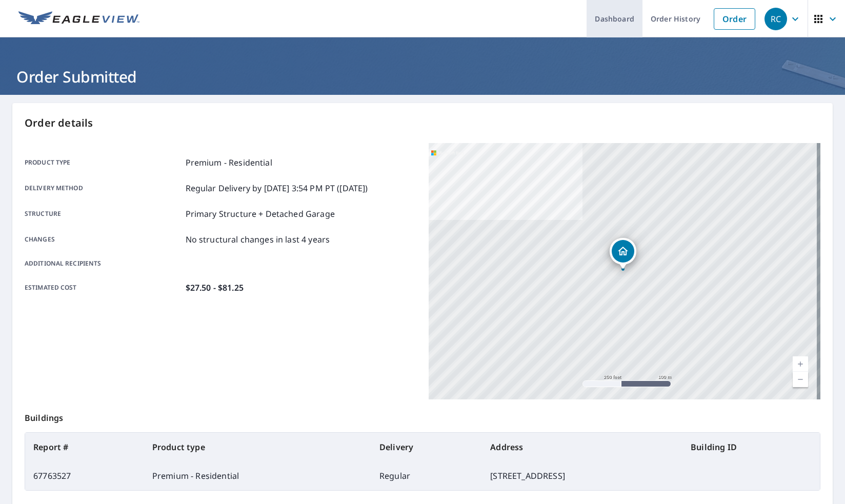 The width and height of the screenshot is (845, 504). I want to click on a: Order, so click(734, 19).